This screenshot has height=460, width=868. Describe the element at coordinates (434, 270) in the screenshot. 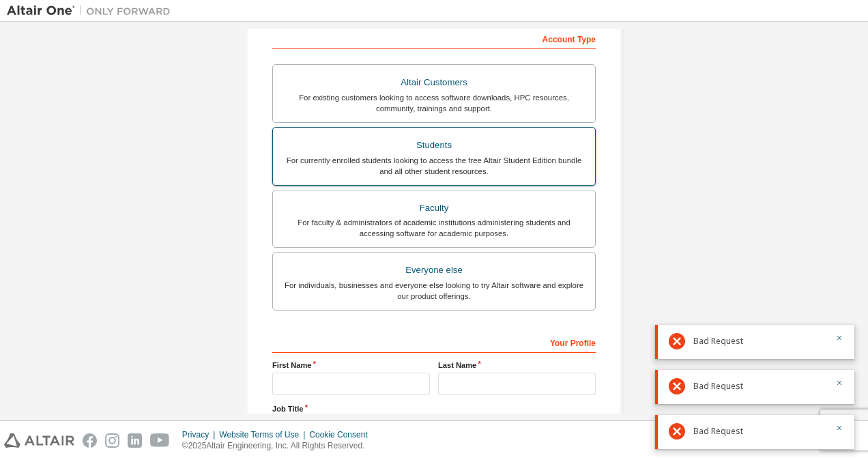

I see `div: Everyone else` at that location.